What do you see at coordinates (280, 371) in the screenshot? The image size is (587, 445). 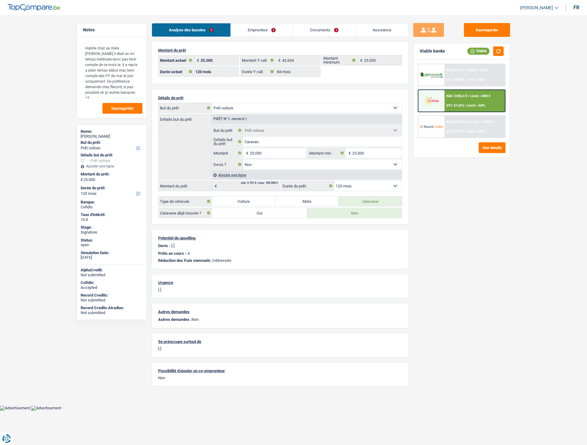 I see `p: Possibilité d'ajouter un co-emprunteur` at bounding box center [280, 371].